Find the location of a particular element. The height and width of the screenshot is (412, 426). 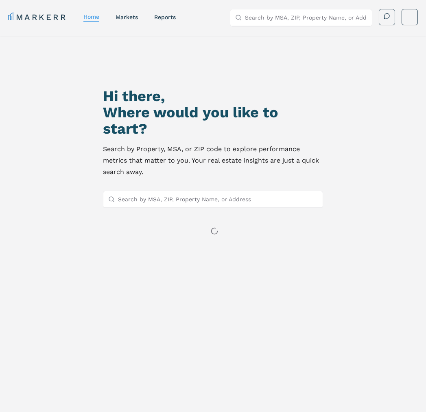

a: reports is located at coordinates (165, 17).